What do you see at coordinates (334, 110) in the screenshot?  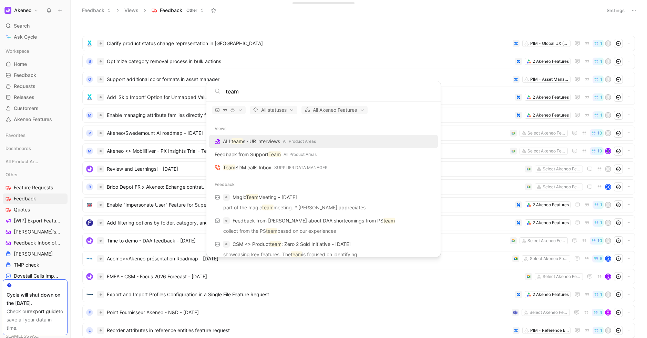 I see `button: All Akeneo Features` at bounding box center [334, 110].